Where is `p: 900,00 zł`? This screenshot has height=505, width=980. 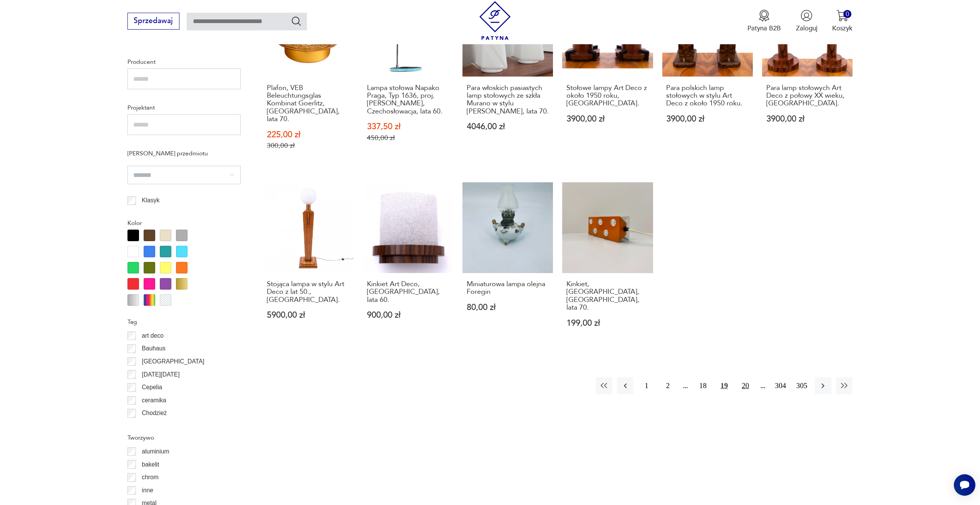 p: 900,00 zł is located at coordinates (408, 315).